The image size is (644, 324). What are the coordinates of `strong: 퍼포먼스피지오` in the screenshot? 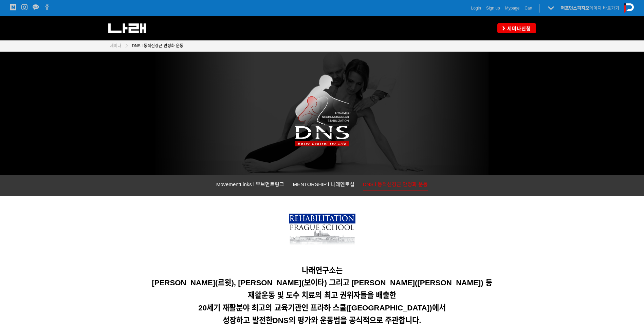 It's located at (575, 8).